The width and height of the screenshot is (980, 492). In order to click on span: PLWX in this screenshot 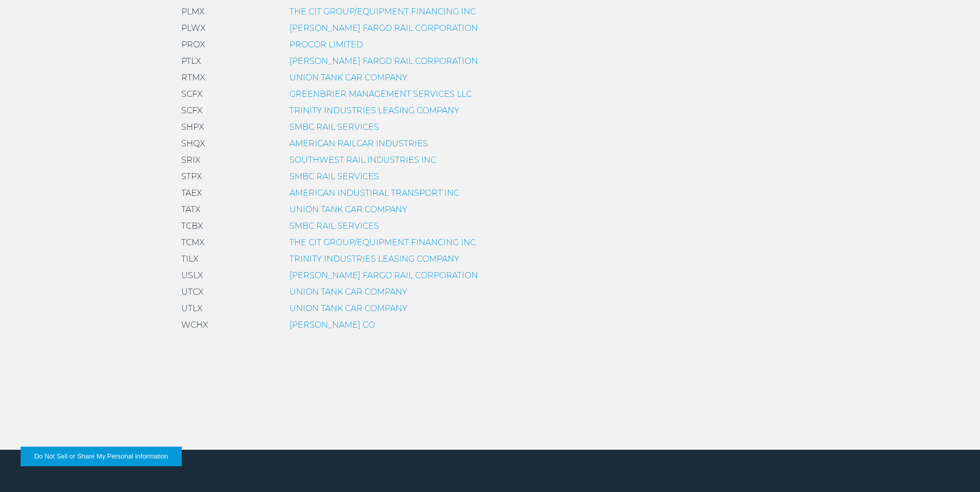, I will do `click(193, 28)`.